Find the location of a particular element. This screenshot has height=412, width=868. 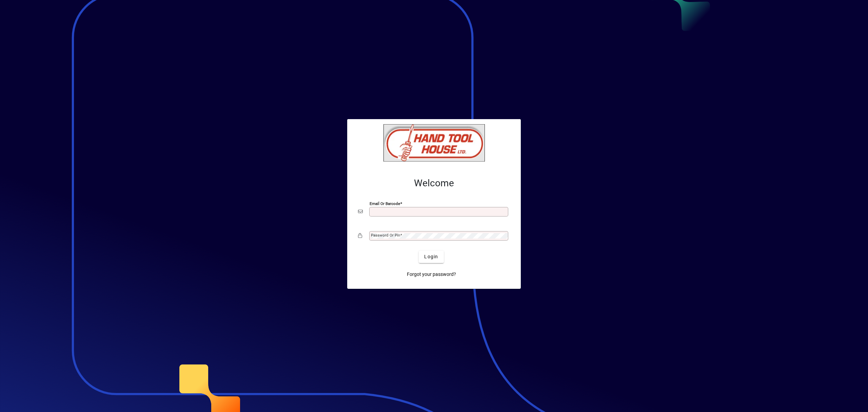

a: Forgot your password? is located at coordinates (431, 274).